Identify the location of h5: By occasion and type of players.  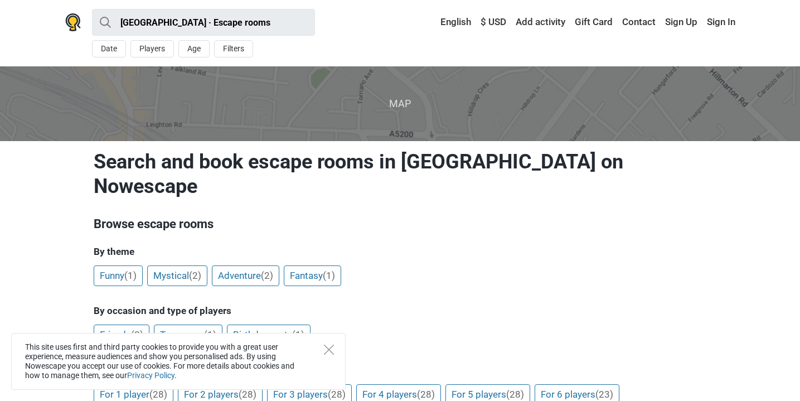
(400, 311).